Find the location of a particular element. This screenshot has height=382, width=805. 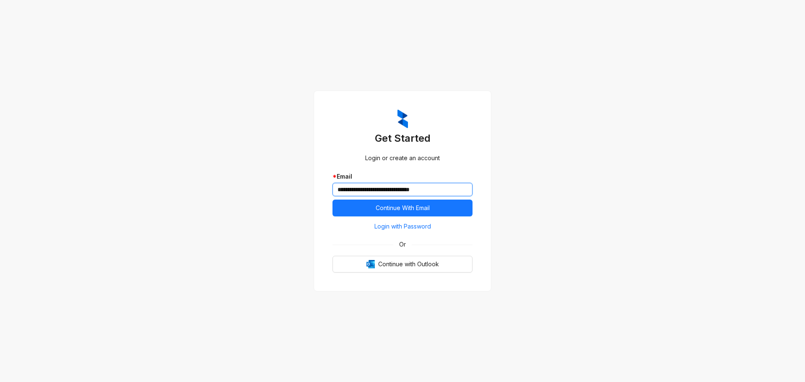

button: Login with Password is located at coordinates (403, 227).